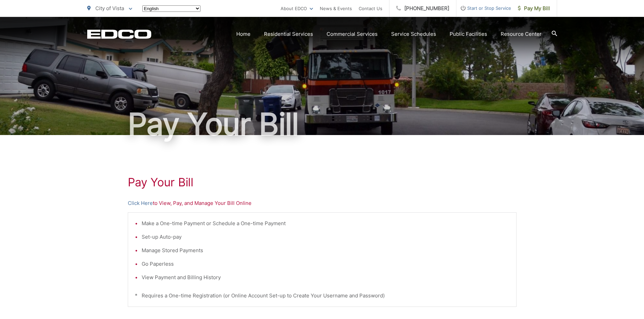 The image size is (644, 319). What do you see at coordinates (171, 8) in the screenshot?
I see `select: Select a language` at bounding box center [171, 8].